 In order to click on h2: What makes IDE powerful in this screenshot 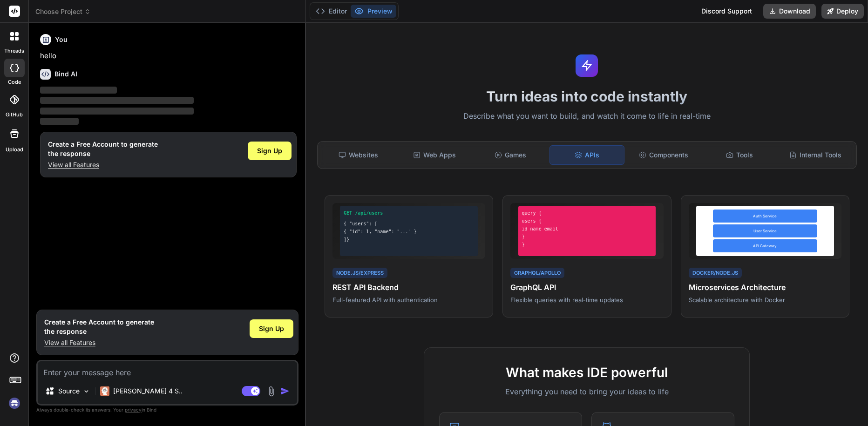, I will do `click(587, 373)`.